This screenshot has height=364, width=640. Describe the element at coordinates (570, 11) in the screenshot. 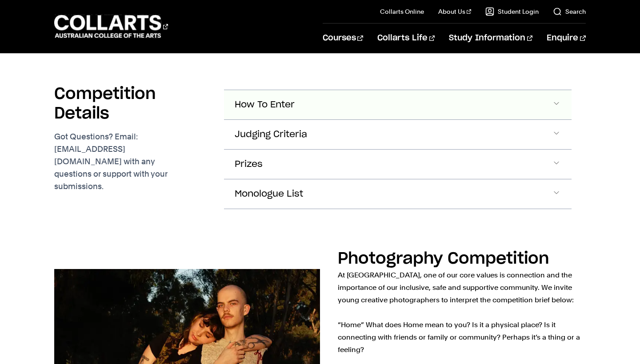

I see `a: Search` at that location.